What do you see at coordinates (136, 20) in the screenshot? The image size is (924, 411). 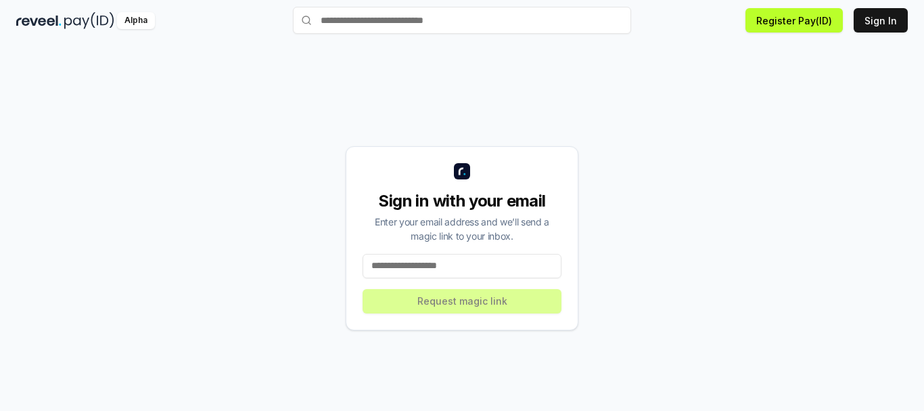 I see `div: Alpha` at bounding box center [136, 20].